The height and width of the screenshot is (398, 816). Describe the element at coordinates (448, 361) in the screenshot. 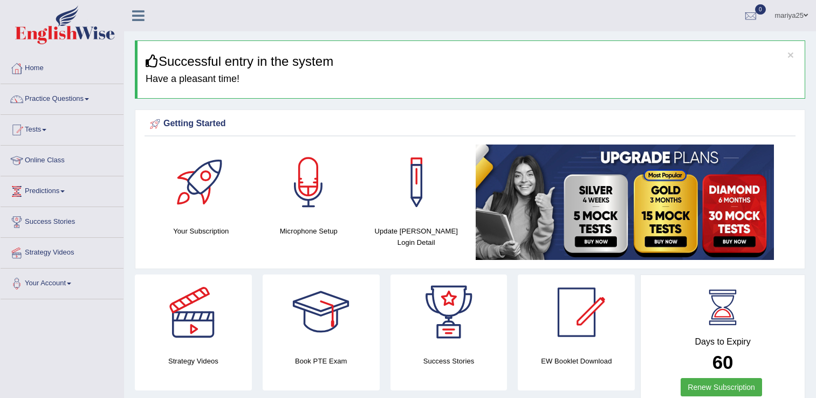

I see `h4: Success Stories` at that location.